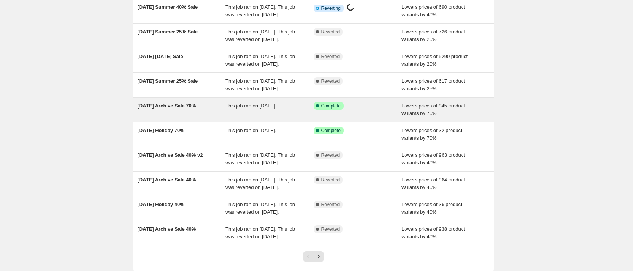  I want to click on span: Lowers prices of 5290 product variants by 20%, so click(435, 60).